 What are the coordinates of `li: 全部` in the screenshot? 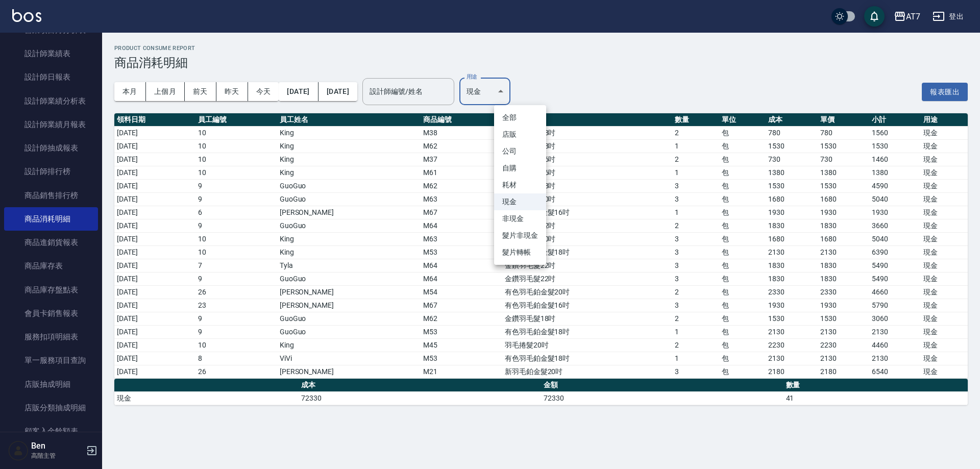 It's located at (520, 118).